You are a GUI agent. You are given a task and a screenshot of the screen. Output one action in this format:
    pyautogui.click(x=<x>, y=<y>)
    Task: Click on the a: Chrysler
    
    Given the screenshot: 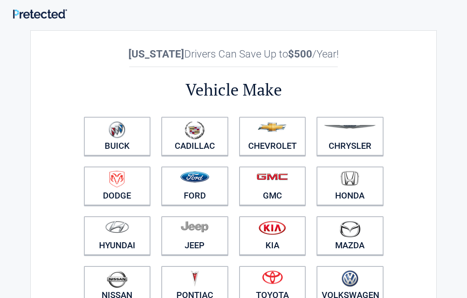 What is the action you would take?
    pyautogui.click(x=350, y=136)
    